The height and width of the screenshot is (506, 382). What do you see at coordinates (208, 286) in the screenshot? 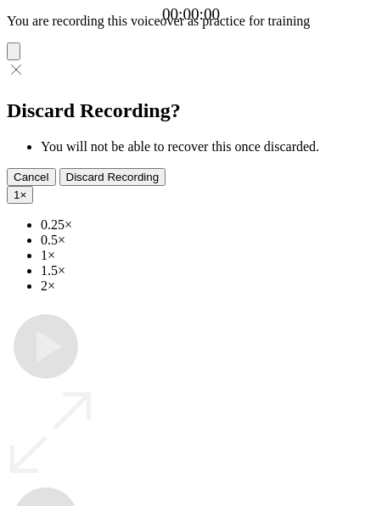
I see `li: 2×` at bounding box center [208, 286].